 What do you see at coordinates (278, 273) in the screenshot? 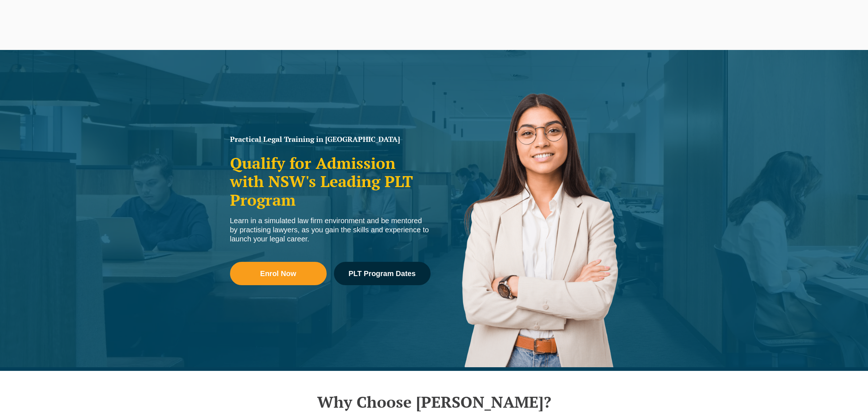
I see `span: Enrol Now` at bounding box center [278, 273].